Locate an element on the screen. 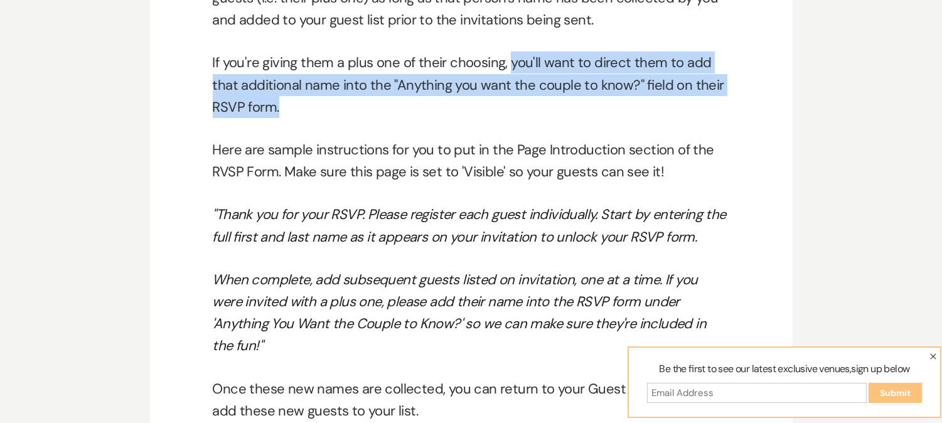  p: Once these new names are collected, you can return to your Guest List Manager to add these new gu... is located at coordinates (471, 400).